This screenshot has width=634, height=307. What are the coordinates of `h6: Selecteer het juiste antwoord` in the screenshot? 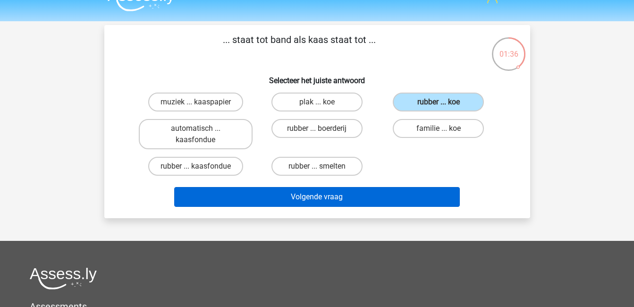 It's located at (317, 76).